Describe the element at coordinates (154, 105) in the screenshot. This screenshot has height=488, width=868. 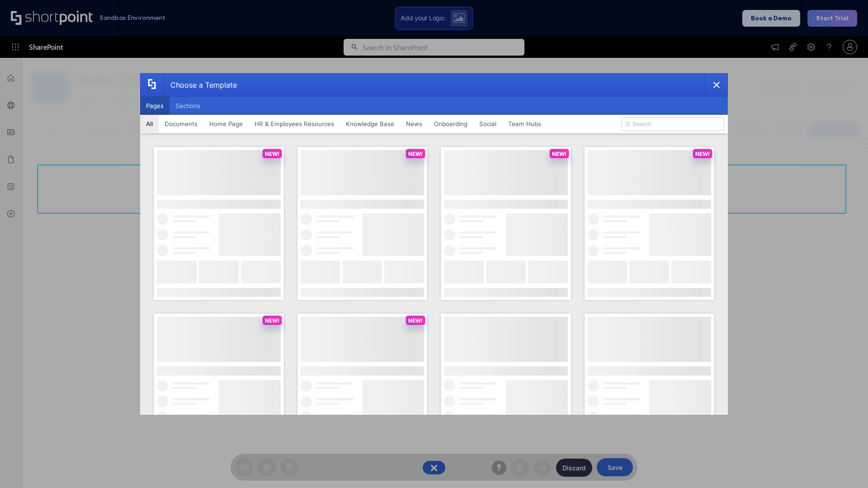
I see `button: Pages` at that location.